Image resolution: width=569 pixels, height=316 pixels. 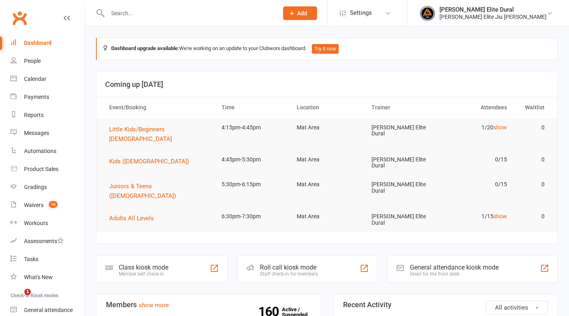 What do you see at coordinates (47, 151) in the screenshot?
I see `a: Automations` at bounding box center [47, 151].